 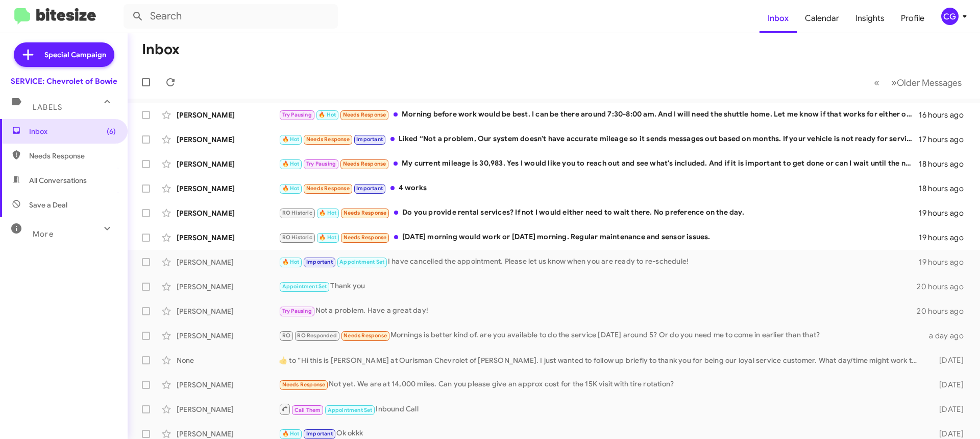 What do you see at coordinates (822, 19) in the screenshot?
I see `a: Calendar` at bounding box center [822, 19].